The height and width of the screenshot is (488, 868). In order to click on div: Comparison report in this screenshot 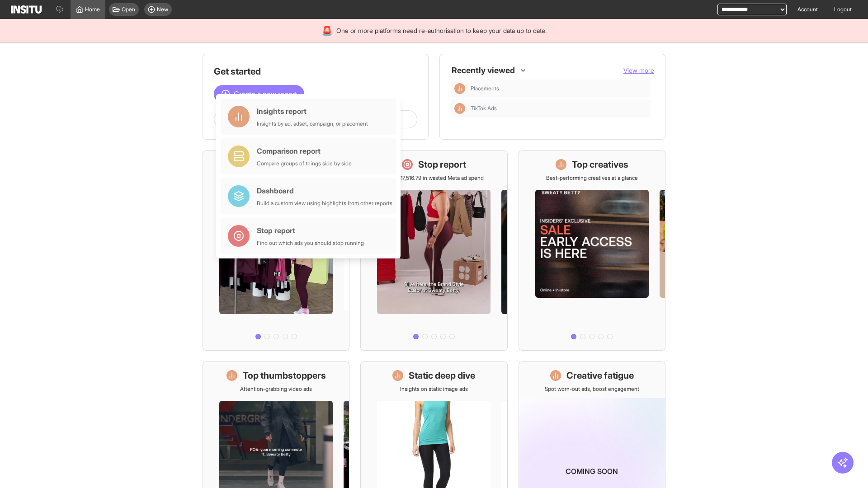, I will do `click(304, 151)`.